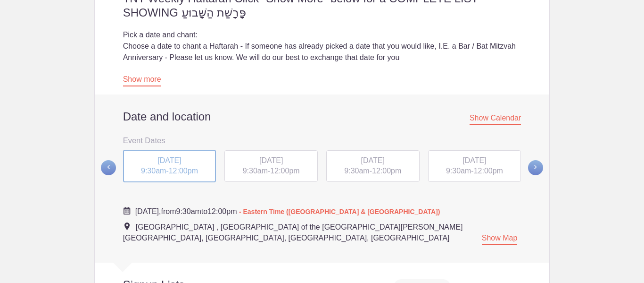  What do you see at coordinates (322, 140) in the screenshot?
I see `h3: Event Dates` at bounding box center [322, 140].